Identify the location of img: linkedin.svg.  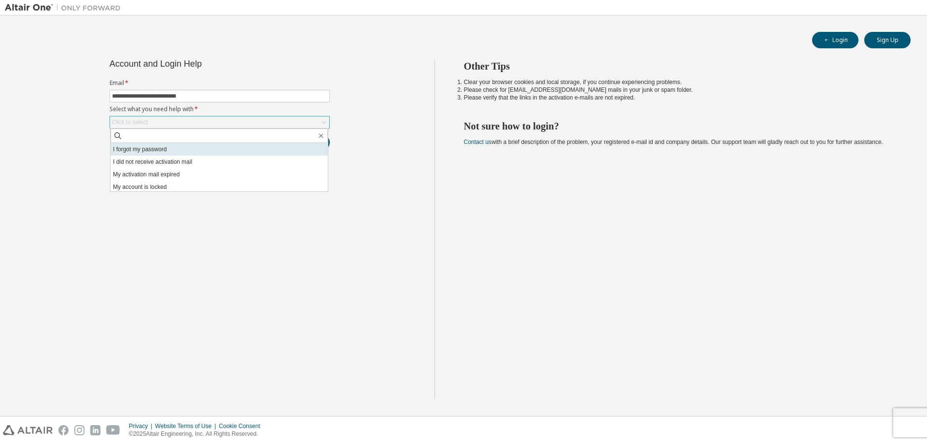
(95, 430).